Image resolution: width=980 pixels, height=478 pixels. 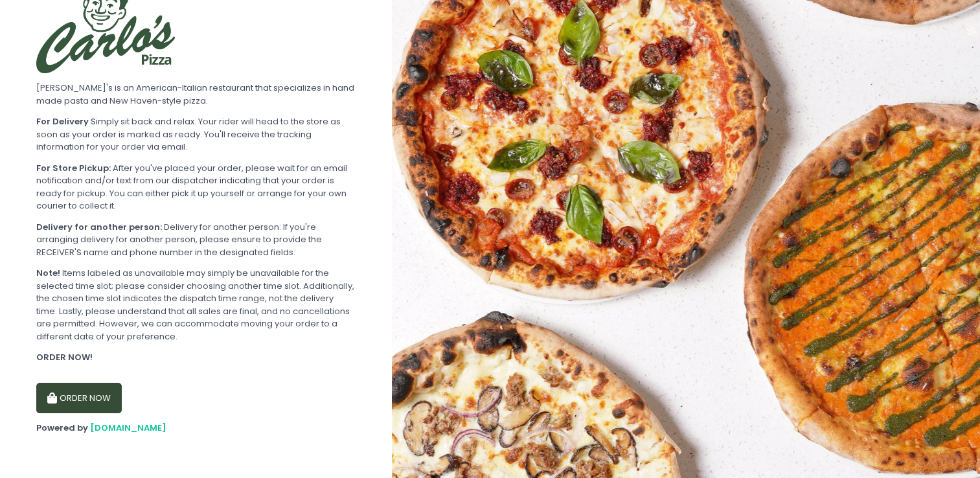 What do you see at coordinates (79, 399) in the screenshot?
I see `button: ORDER NOW` at bounding box center [79, 399].